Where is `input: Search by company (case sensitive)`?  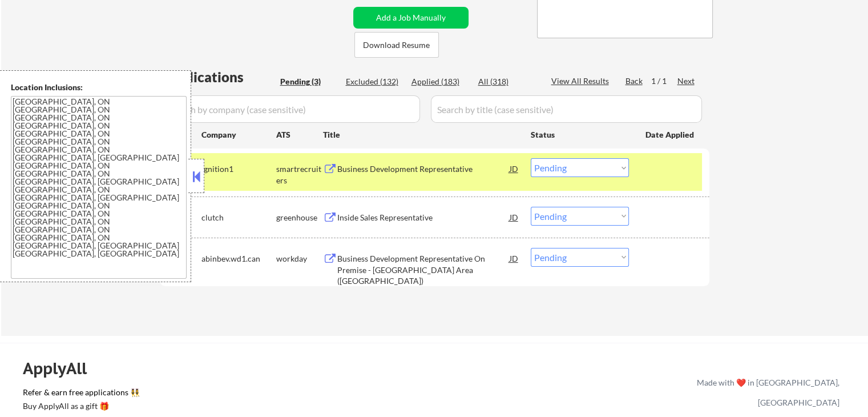 input: Search by company (case sensitive) is located at coordinates (291, 109).